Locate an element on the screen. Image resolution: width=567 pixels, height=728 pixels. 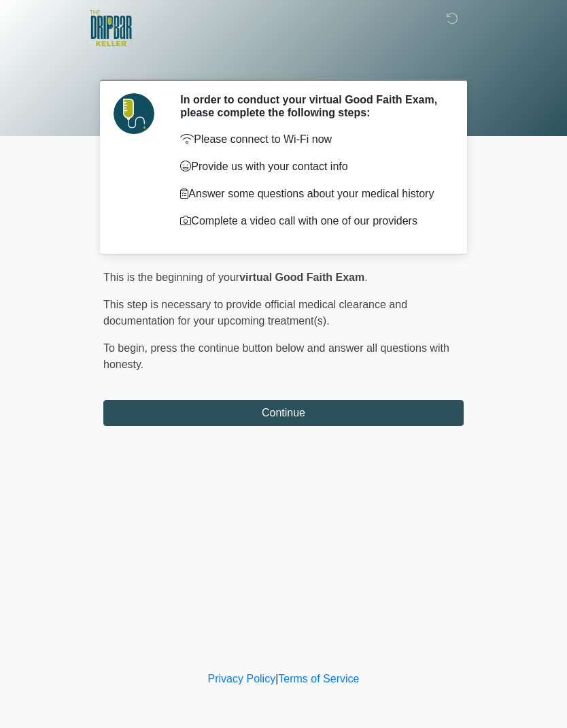
p: Provide us with your contact info is located at coordinates (312, 167).